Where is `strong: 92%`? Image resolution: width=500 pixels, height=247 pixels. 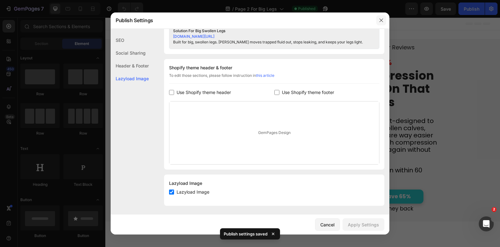
strong: 92% is located at coordinates (210, 153).